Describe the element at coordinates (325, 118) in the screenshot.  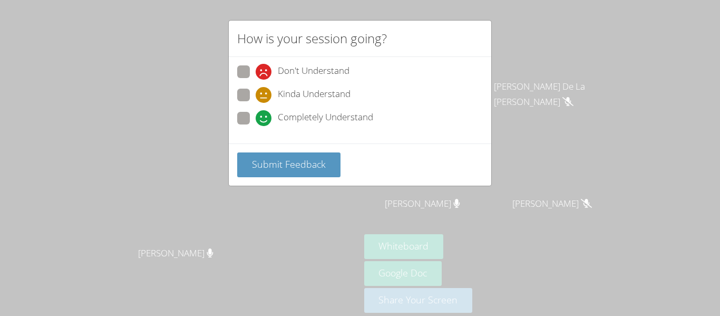
I see `span: Completely Understand` at that location.